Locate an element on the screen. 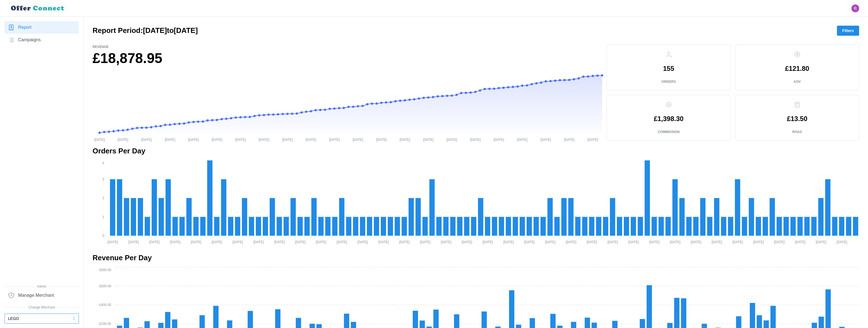 Image resolution: width=868 pixels, height=328 pixels. tspan: £200.00 is located at coordinates (105, 324).